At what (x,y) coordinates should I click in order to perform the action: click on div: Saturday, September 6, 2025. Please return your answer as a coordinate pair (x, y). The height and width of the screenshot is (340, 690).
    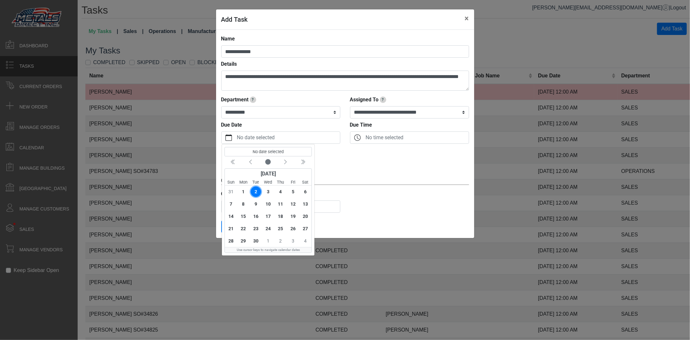
    Looking at the image, I should click on (305, 192).